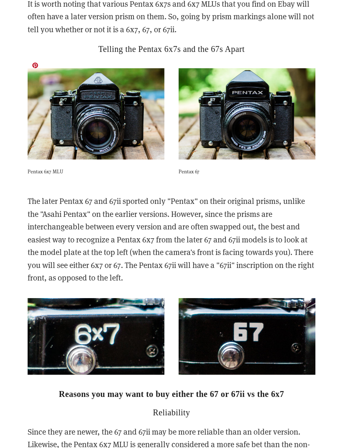  What do you see at coordinates (247, 336) in the screenshot?
I see `img: Difference Between Pentax 6x7 and Pentax 67 versions (7 of 2).jpg` at bounding box center [247, 336].